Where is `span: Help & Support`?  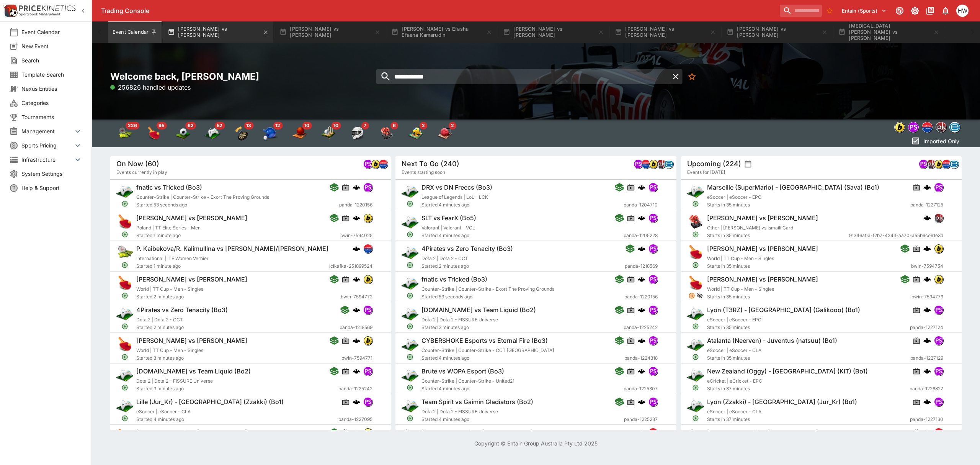 span: Help & Support is located at coordinates (52, 187).